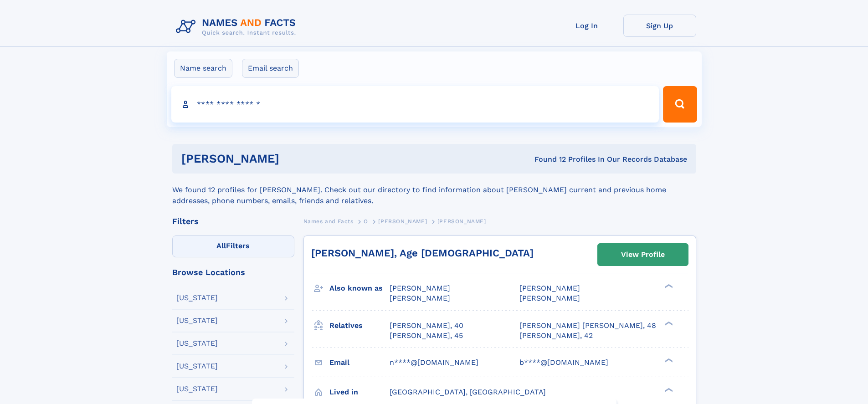  Describe the element at coordinates (270, 68) in the screenshot. I see `label: Email search` at that location.